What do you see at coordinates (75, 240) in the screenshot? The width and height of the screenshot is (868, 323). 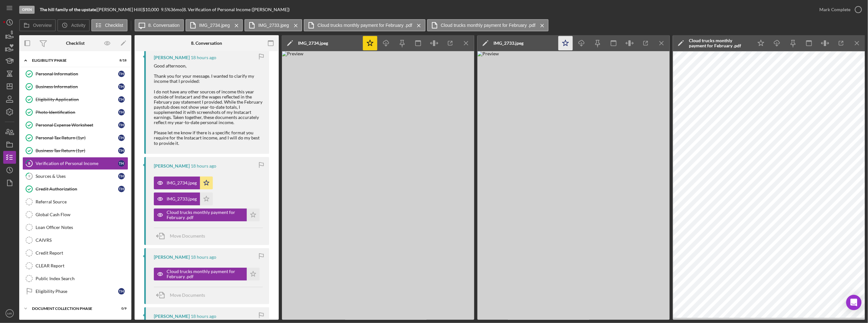 I see `a: CAIVRS` at bounding box center [75, 240].